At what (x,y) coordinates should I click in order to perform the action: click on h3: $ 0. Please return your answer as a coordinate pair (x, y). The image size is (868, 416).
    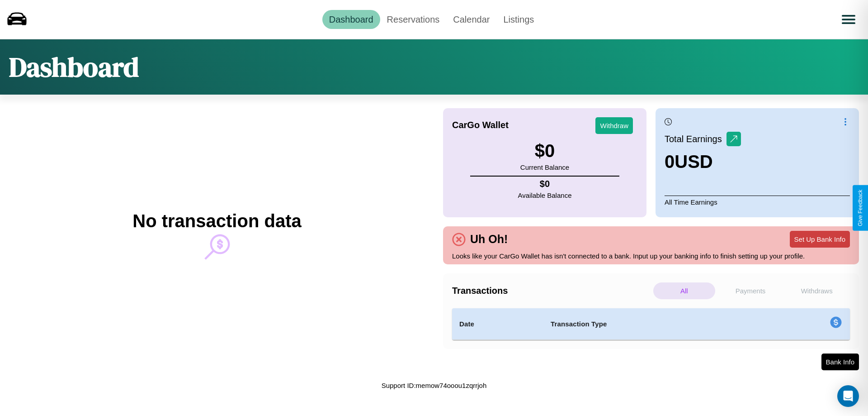
    Looking at the image, I should click on (545, 151).